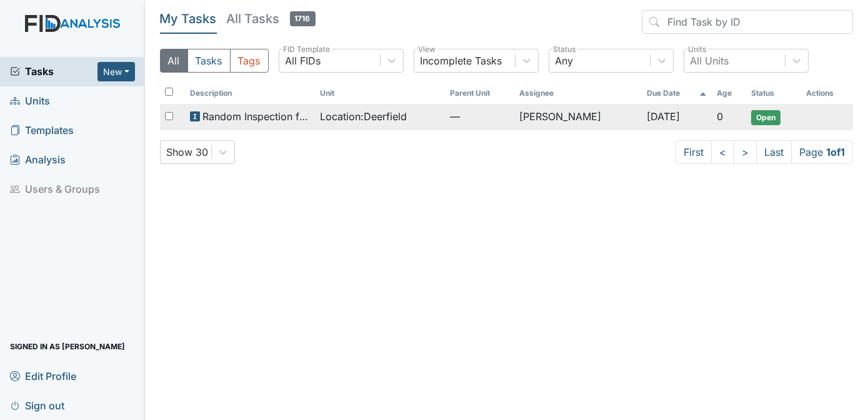 This screenshot has width=868, height=420. What do you see at coordinates (710, 61) in the screenshot?
I see `div: All Units` at bounding box center [710, 61].